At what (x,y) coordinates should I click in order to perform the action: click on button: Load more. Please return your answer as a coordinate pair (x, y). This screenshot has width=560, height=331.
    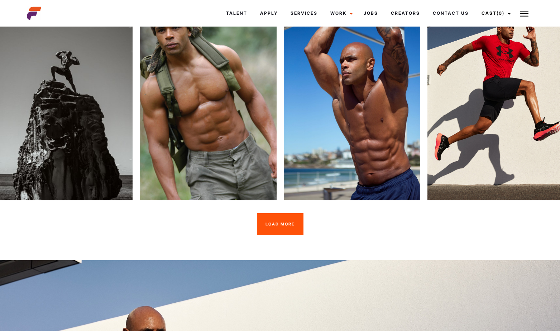
    Looking at the image, I should click on (280, 224).